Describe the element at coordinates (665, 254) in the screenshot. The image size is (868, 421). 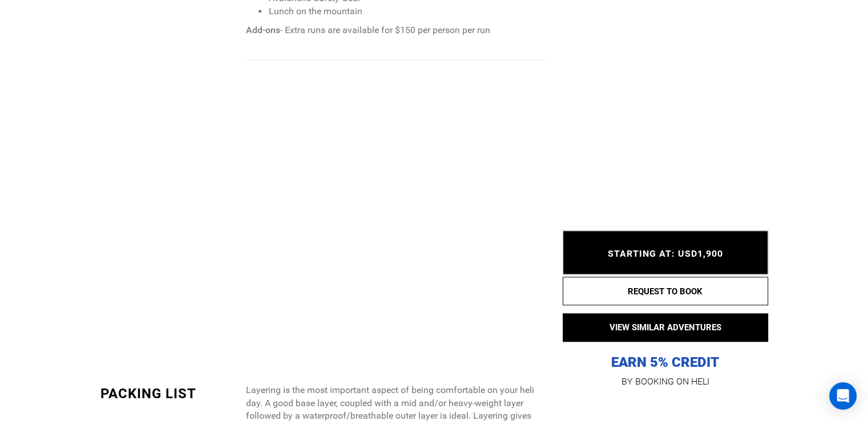
I see `span: STARTING AT: USD1,900` at that location.